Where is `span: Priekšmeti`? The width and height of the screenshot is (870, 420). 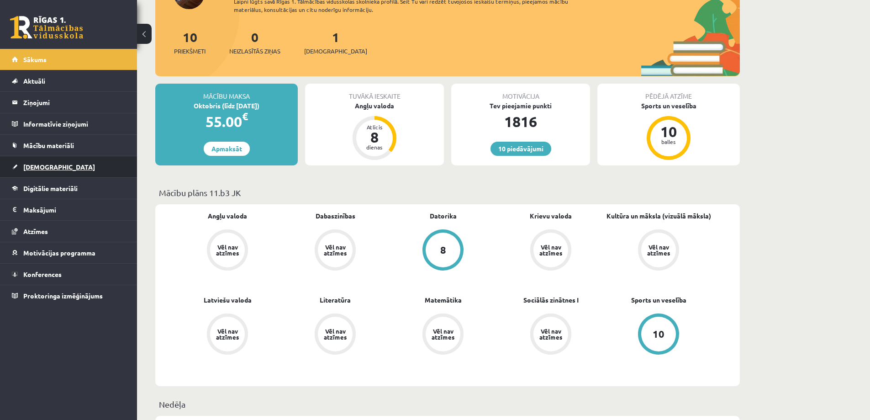 span: Priekšmeti is located at coordinates (190, 51).